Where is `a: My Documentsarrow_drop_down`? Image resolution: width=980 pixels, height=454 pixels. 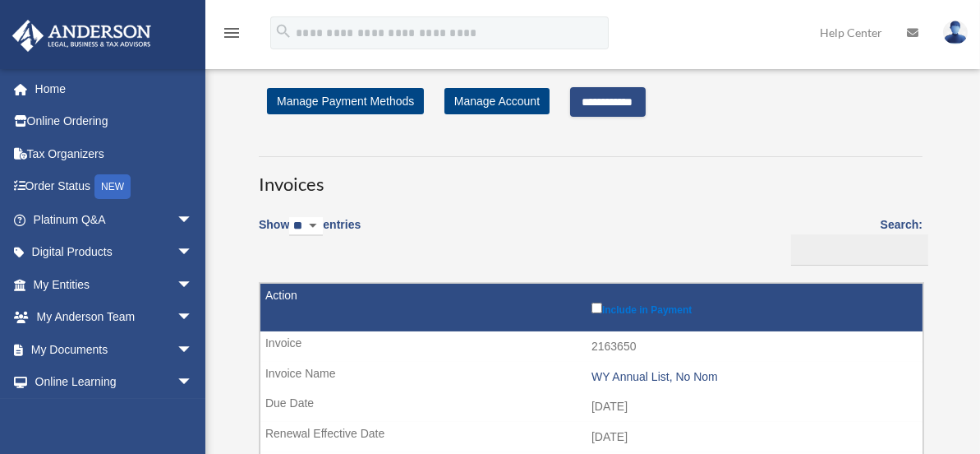 a: My Documentsarrow_drop_down is located at coordinates (114, 349).